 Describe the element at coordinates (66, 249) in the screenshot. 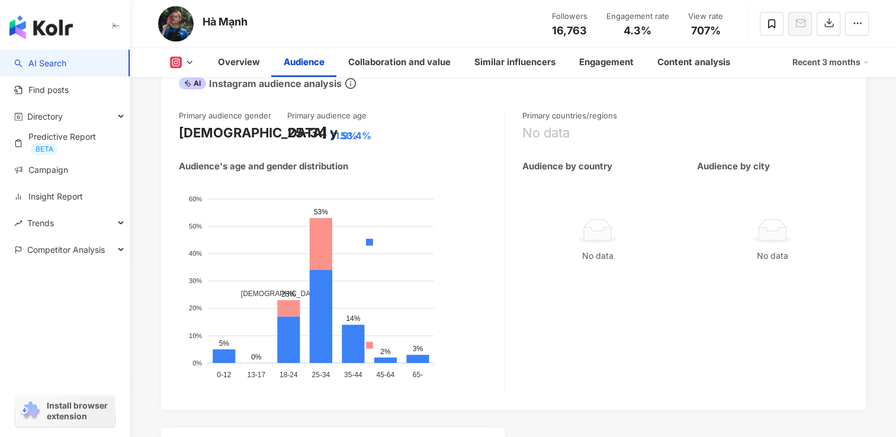

I see `span: Competitor Analysis` at that location.